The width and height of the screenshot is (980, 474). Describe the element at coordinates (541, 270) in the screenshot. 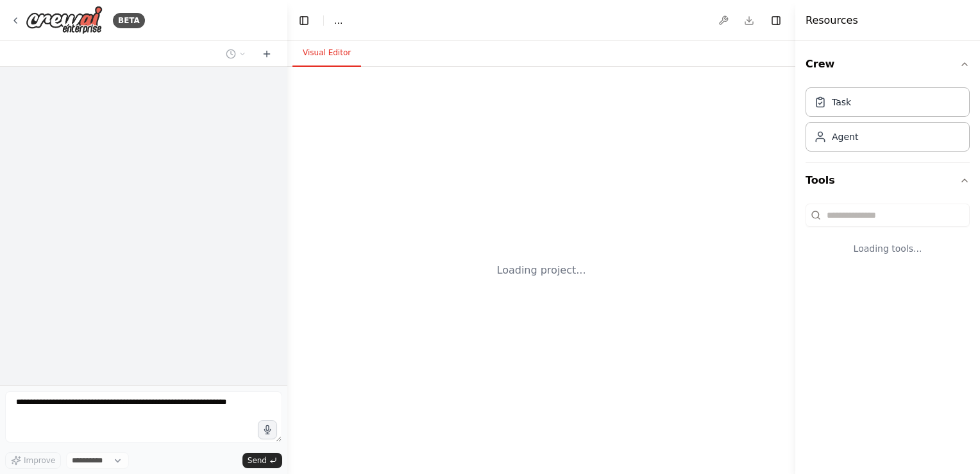

I see `div: Loading project...` at that location.